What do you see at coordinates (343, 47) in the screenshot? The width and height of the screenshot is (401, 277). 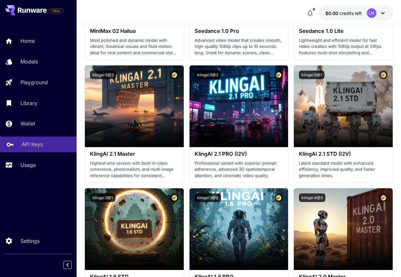 I see `p: Lightweight and efficient model for fast video creation with 1080p output at 24fps. Features mult...` at bounding box center [343, 47].